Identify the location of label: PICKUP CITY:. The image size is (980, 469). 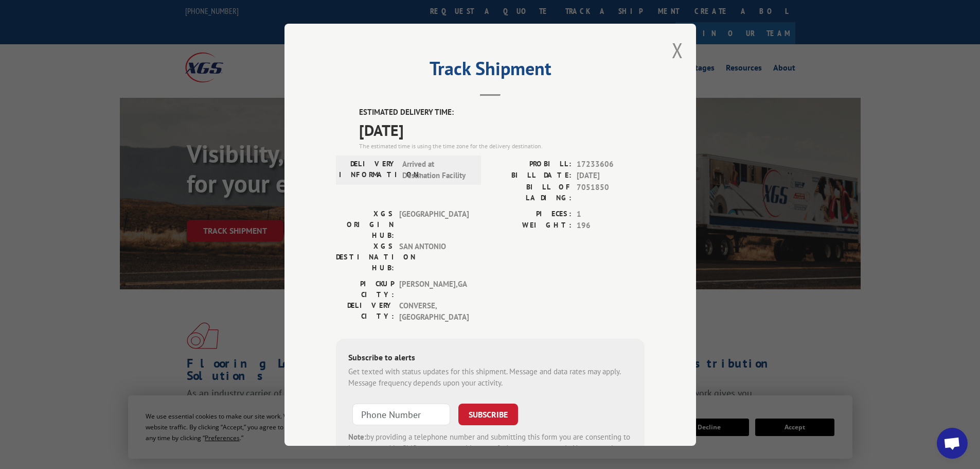
(365, 289).